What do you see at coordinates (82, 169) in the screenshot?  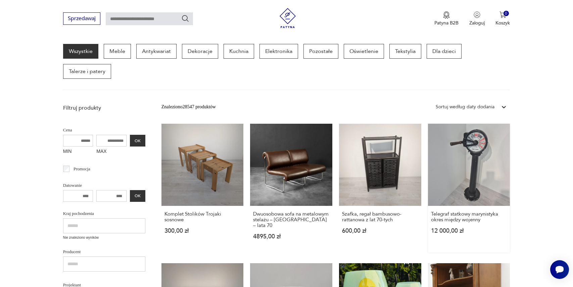 I see `p: Promocja` at bounding box center [82, 169].